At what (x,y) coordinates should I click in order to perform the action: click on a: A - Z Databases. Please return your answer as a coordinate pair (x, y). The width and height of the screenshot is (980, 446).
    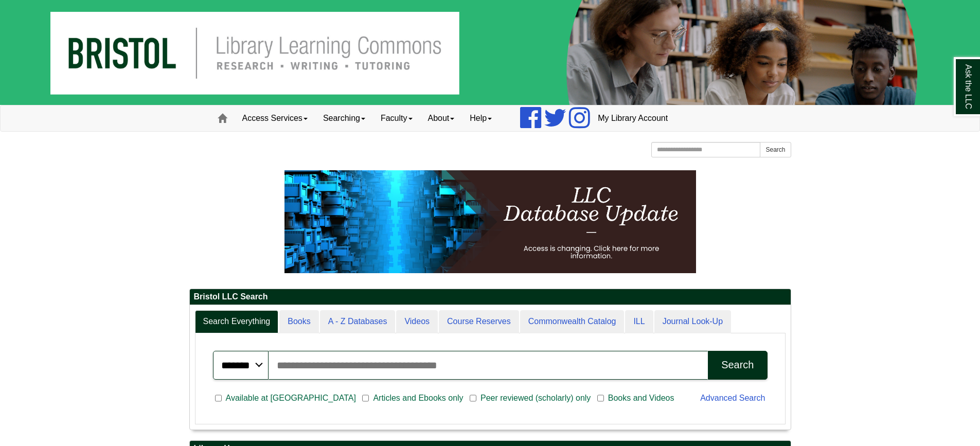
    Looking at the image, I should click on (358, 321).